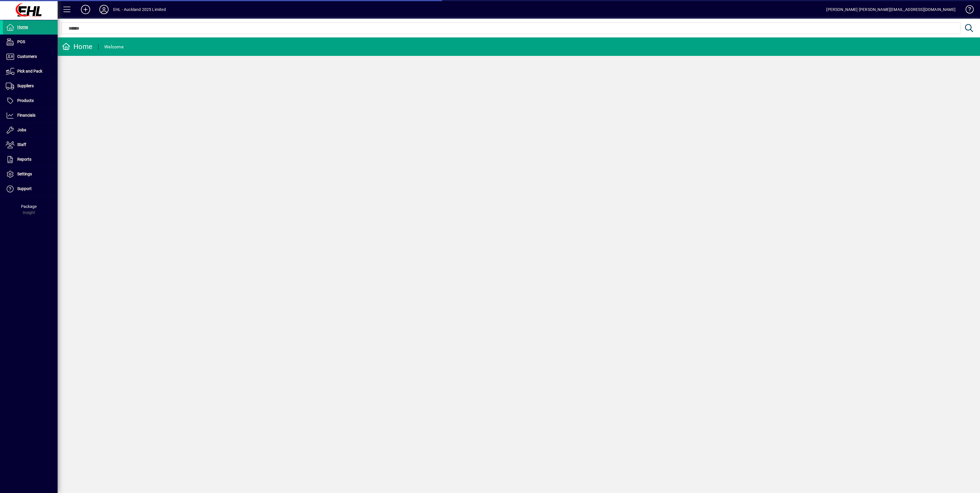  What do you see at coordinates (29, 206) in the screenshot?
I see `span: Package` at bounding box center [29, 206].